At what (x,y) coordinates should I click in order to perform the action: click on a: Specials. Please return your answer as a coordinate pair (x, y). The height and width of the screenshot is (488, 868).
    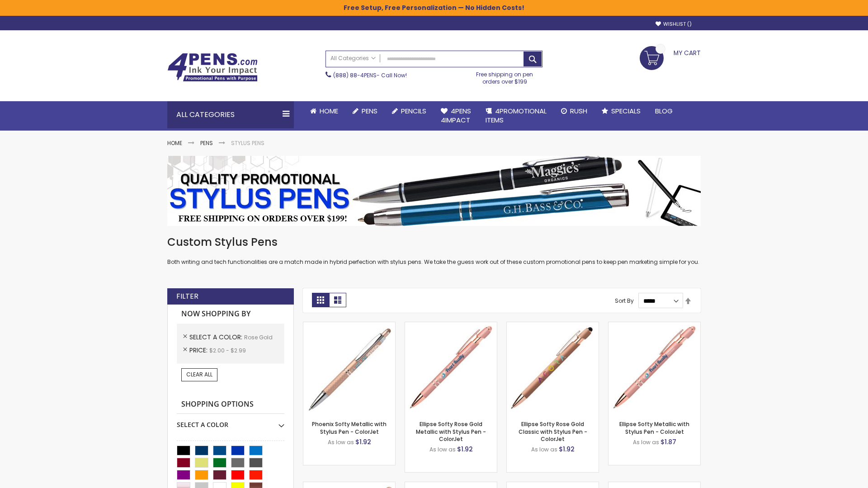
    Looking at the image, I should click on (621, 111).